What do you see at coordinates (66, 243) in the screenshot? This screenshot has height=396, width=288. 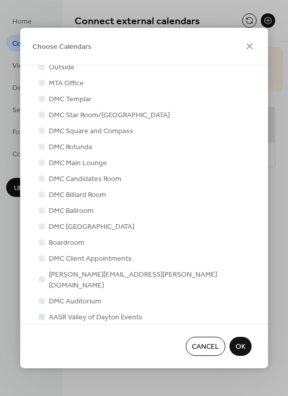 I see `span: Boardroom` at bounding box center [66, 243].